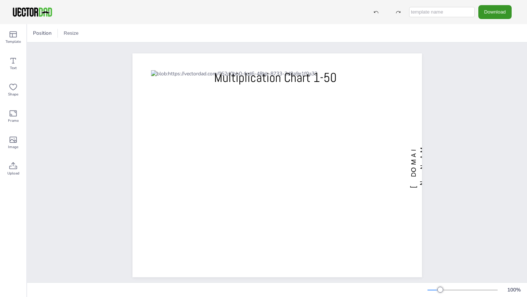 Image resolution: width=527 pixels, height=297 pixels. What do you see at coordinates (42, 33) in the screenshot?
I see `span: Position` at bounding box center [42, 33].